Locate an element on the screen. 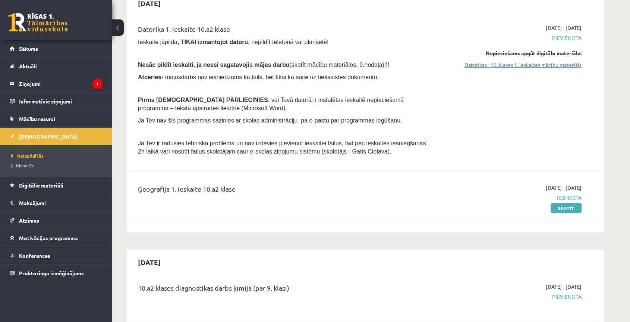  a: Izlabotās is located at coordinates (58, 165).